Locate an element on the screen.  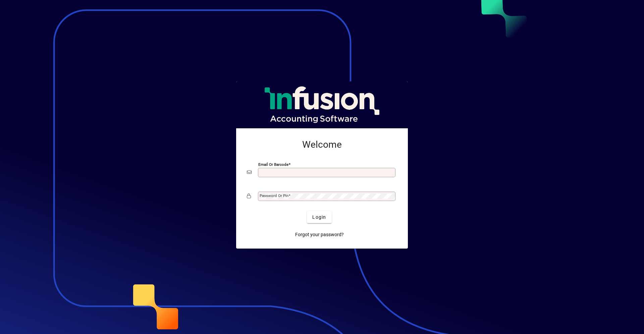
mat-label: Email or Barcode is located at coordinates (273, 164).